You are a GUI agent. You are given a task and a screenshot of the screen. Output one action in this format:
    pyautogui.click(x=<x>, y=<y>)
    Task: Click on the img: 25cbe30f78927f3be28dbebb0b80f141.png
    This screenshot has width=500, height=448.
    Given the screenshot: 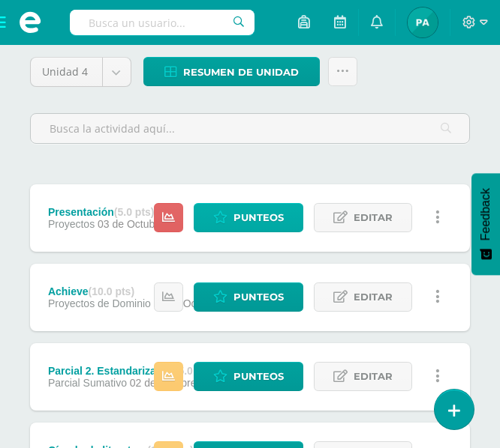 What is the action you would take?
    pyautogui.click(x=423, y=23)
    